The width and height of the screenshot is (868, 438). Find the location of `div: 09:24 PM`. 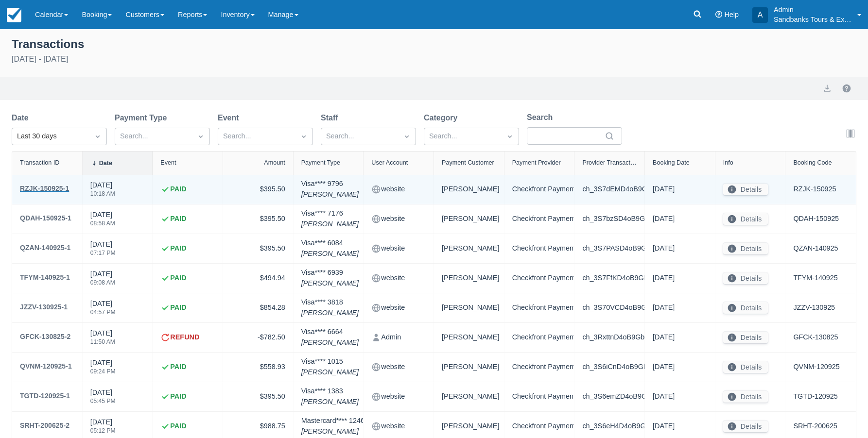

div: 09:24 PM is located at coordinates (103, 372).